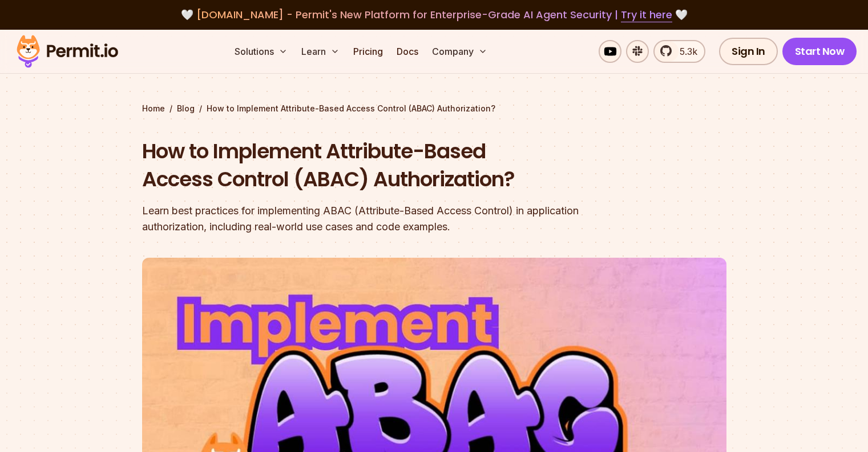 The image size is (868, 452). I want to click on button: Solutions, so click(261, 52).